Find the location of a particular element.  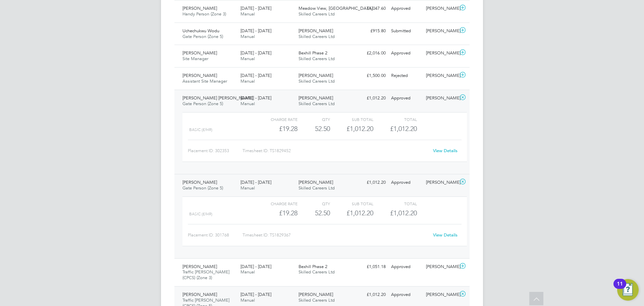

button: Open Resource Center, 11 new notifications is located at coordinates (628, 290).